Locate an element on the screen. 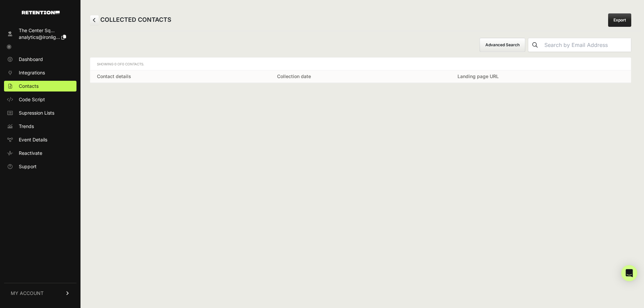 This screenshot has width=644, height=308. span: Trends is located at coordinates (26, 127).